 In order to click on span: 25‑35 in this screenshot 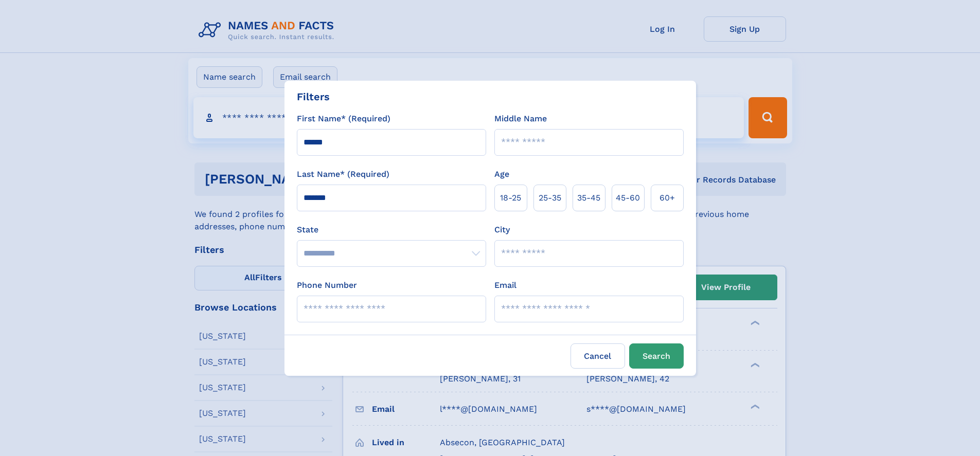, I will do `click(550, 198)`.